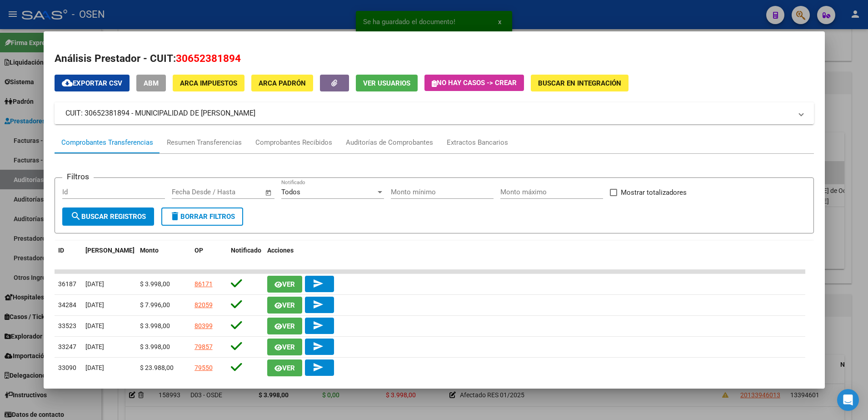 The height and width of the screenshot is (420, 868). I want to click on div: Extractos Bancarios, so click(477, 142).